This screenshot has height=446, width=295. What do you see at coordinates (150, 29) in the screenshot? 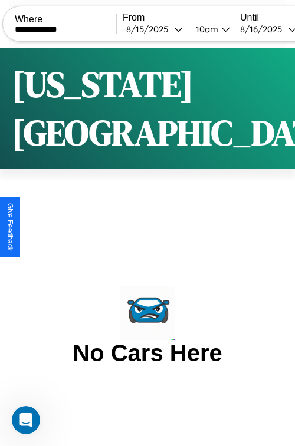
I see `div: 8 / 15 / 2025` at bounding box center [150, 29].